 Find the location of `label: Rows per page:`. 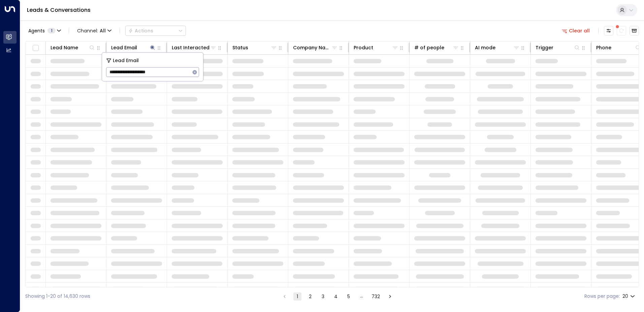

label: Rows per page: is located at coordinates (602, 296).